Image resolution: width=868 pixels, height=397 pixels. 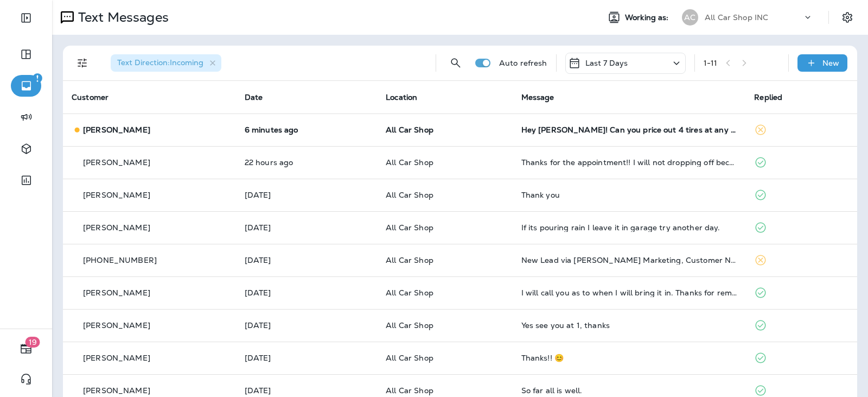 What do you see at coordinates (768, 97) in the screenshot?
I see `span: Replied` at bounding box center [768, 97].